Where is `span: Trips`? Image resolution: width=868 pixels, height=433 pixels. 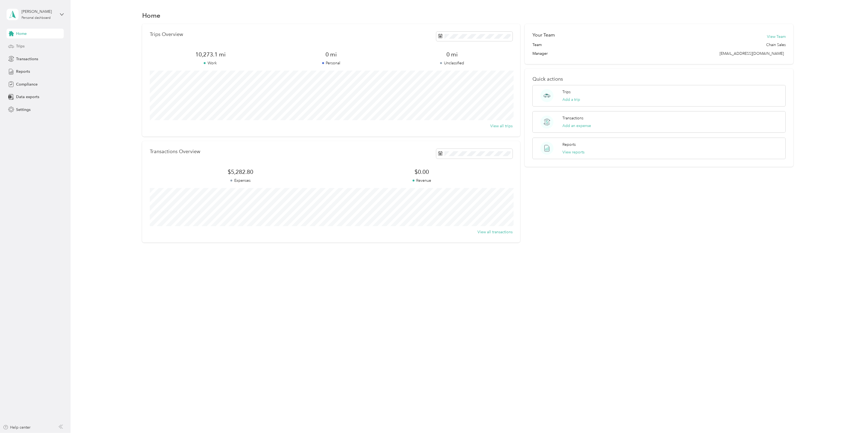
span: Trips is located at coordinates (20, 46).